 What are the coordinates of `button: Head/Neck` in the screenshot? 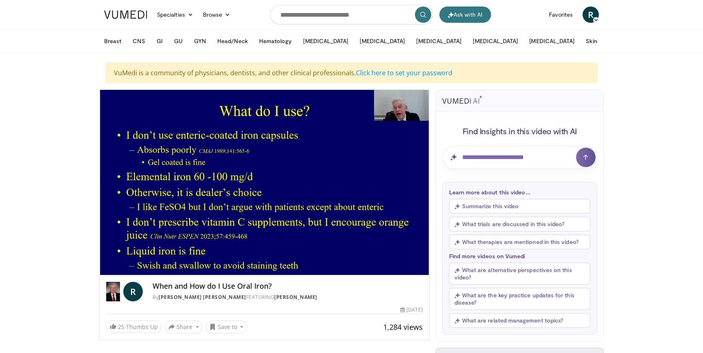 It's located at (232, 41).